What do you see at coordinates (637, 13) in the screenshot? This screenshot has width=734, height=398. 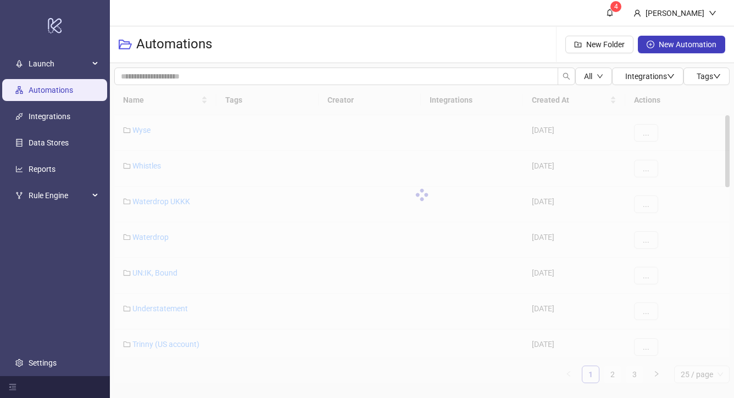 I see `span: user` at bounding box center [637, 13].